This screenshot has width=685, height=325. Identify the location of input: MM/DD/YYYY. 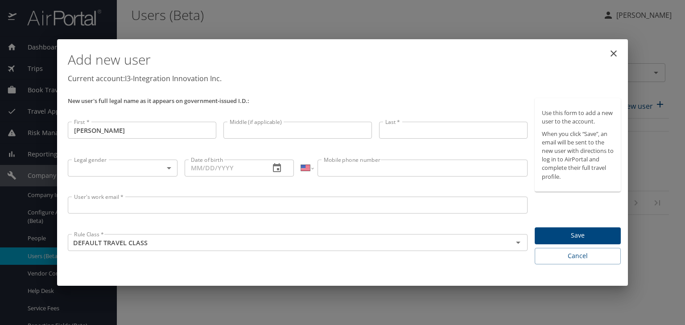
(224, 168).